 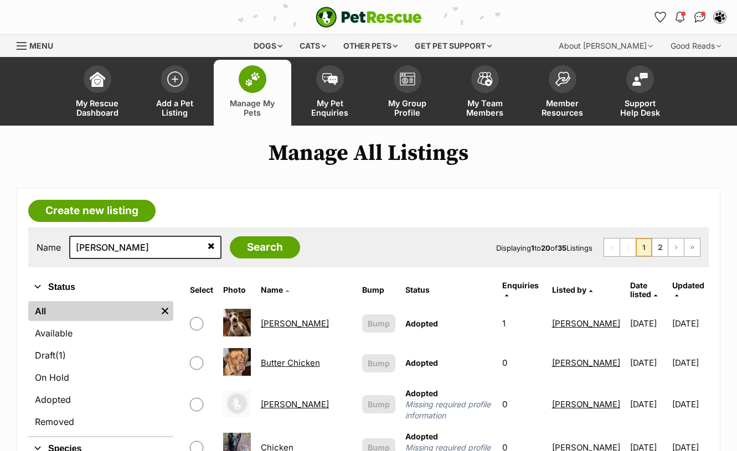 I want to click on a: Enquiries, so click(x=521, y=290).